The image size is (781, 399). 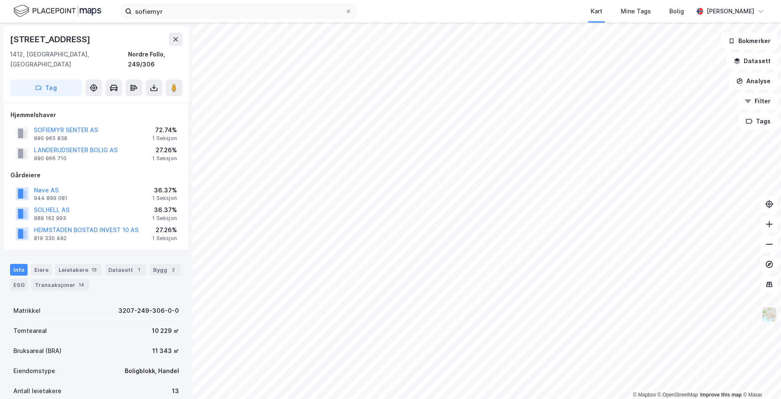 I want to click on div: 944 899 081, so click(x=51, y=198).